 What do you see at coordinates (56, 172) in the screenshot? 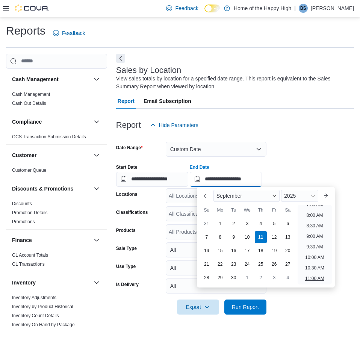
I see `div: Customer` at bounding box center [56, 172].